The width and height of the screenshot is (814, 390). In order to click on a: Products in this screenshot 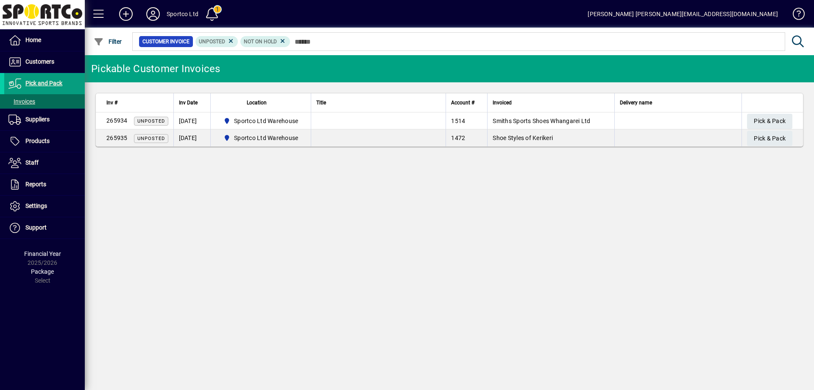, I will do `click(45, 141)`.